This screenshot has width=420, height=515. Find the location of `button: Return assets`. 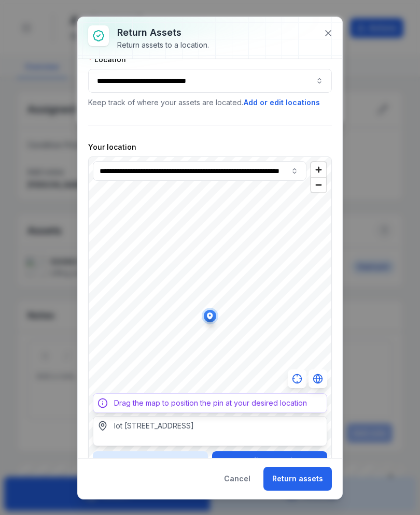

button: Return assets is located at coordinates (298, 479).